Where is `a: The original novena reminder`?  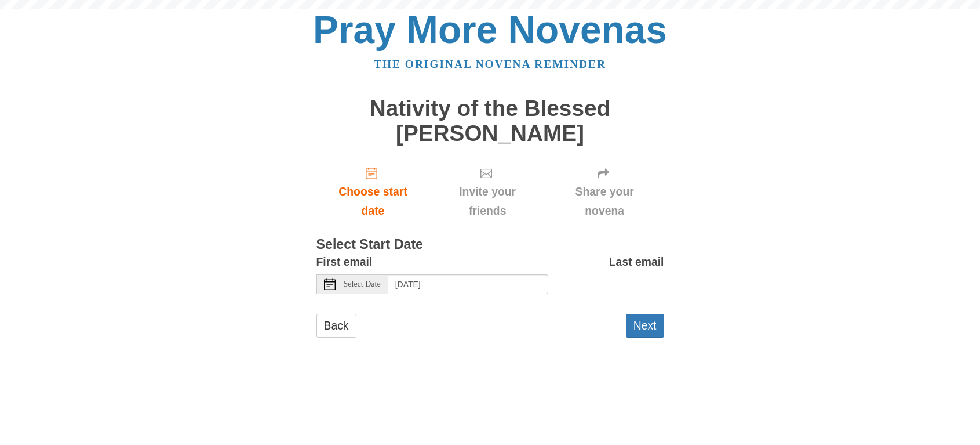 a: The original novena reminder is located at coordinates (490, 64).